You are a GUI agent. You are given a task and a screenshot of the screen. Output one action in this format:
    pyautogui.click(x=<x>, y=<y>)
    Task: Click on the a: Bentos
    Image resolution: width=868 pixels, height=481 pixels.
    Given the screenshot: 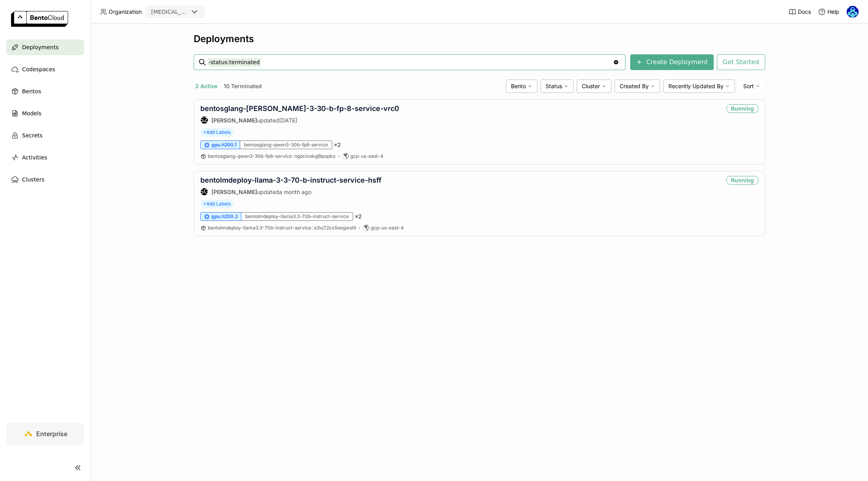 What is the action you would take?
    pyautogui.click(x=45, y=92)
    